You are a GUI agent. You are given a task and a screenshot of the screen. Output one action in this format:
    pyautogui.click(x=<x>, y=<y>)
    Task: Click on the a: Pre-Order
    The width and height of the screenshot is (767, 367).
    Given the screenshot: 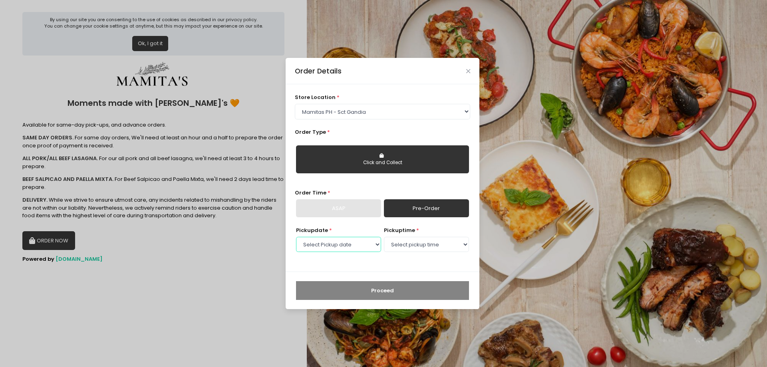 What is the action you would take?
    pyautogui.click(x=426, y=209)
    